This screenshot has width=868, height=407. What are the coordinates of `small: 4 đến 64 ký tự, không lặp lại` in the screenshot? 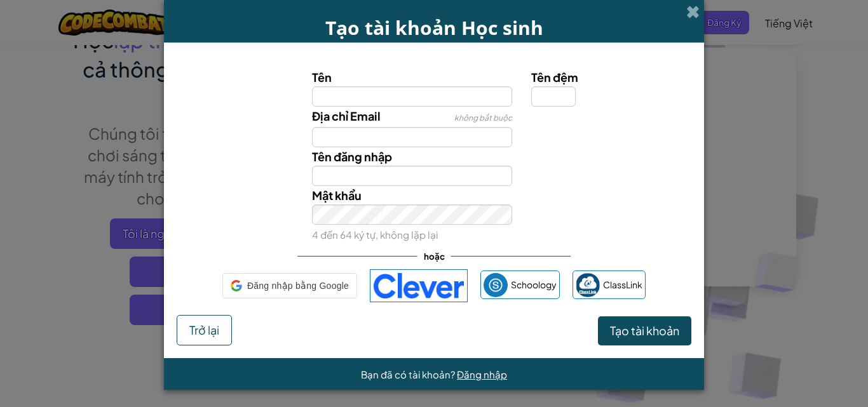 It's located at (375, 234).